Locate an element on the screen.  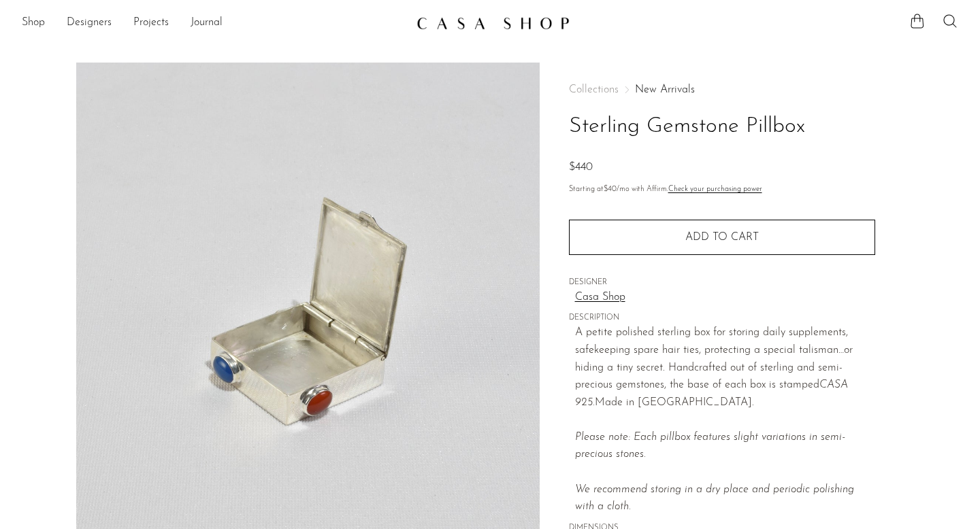
span: $440 is located at coordinates (580, 168).